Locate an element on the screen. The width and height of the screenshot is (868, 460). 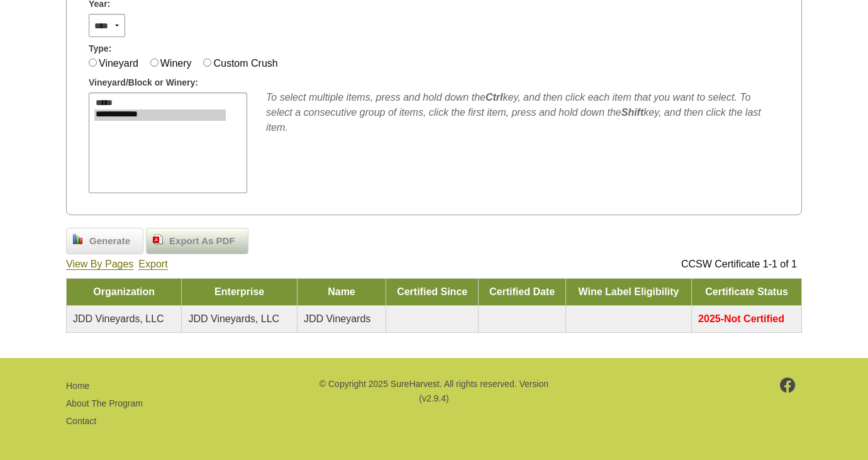
span: Generate is located at coordinates (110, 241).